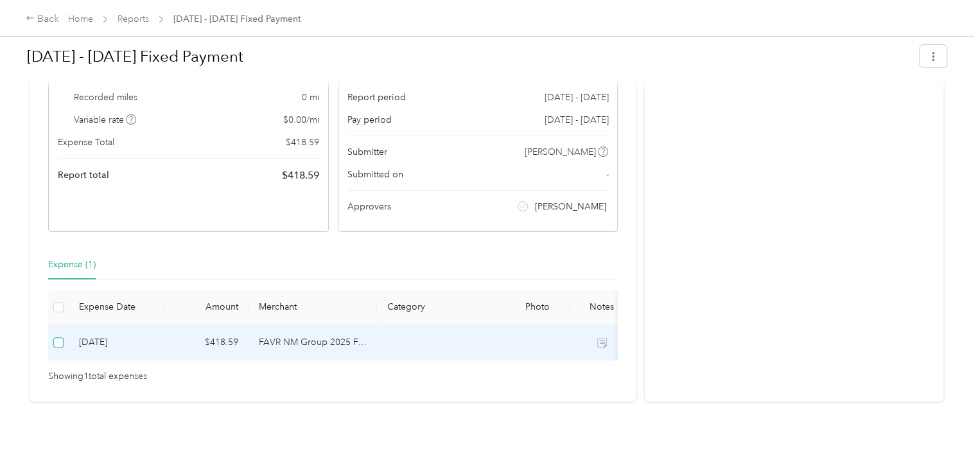 This screenshot has width=980, height=469. Describe the element at coordinates (369, 206) in the screenshot. I see `span: Approvers` at that location.